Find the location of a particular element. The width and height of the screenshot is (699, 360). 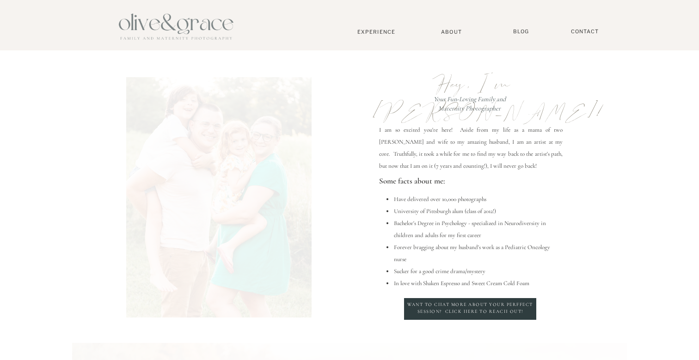

li: Bachelor's Degree in Psychology - specialized in Neurodiversity in children and adults for my fir... is located at coordinates (478, 229).